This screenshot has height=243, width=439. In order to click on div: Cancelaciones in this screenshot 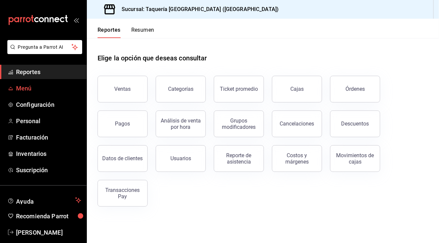, I will do `click(297, 124)`.